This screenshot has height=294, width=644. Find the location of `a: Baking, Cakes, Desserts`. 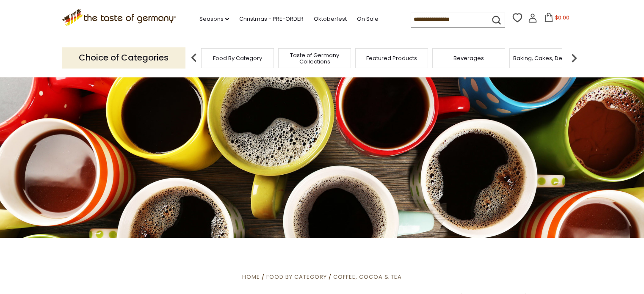

a: Baking, Cakes, Desserts is located at coordinates (546, 58).